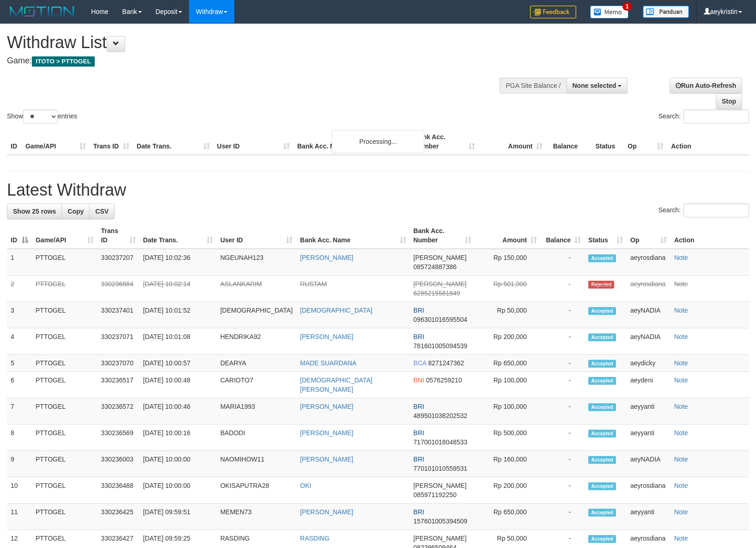 The width and height of the screenshot is (756, 548). Describe the element at coordinates (257, 363) in the screenshot. I see `td: DEARYA` at that location.